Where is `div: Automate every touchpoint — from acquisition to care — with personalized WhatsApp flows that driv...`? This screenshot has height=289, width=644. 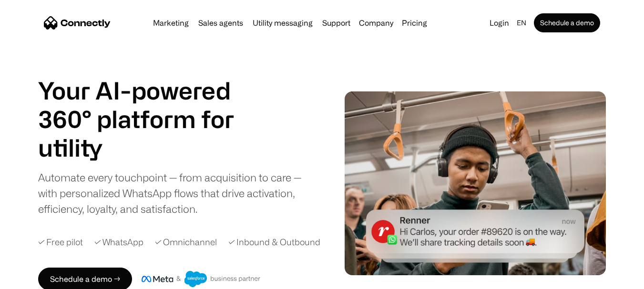 div: Automate every touchpoint — from acquisition to care — with personalized WhatsApp flows that driv... is located at coordinates (178, 193).